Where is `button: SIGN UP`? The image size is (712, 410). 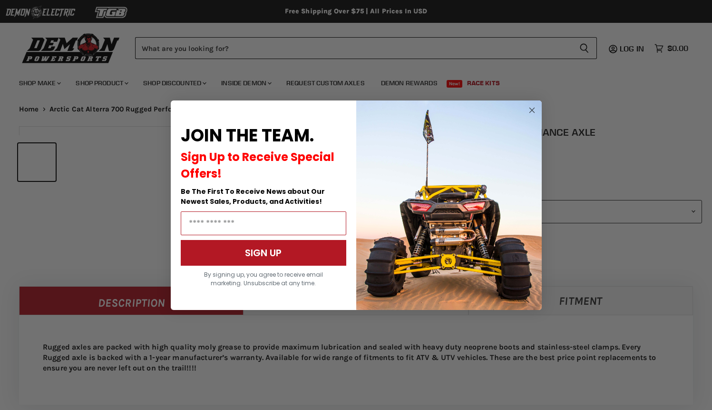 button: SIGN UP is located at coordinates (264, 253).